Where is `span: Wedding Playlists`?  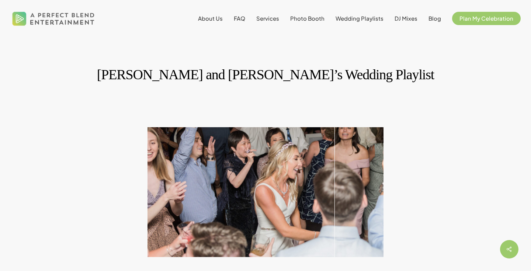
span: Wedding Playlists is located at coordinates (359, 18).